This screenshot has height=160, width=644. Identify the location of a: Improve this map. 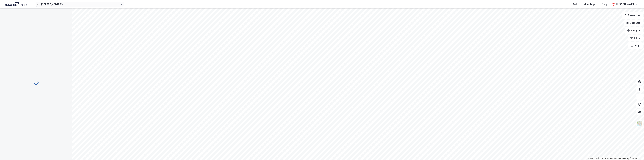
(621, 159).